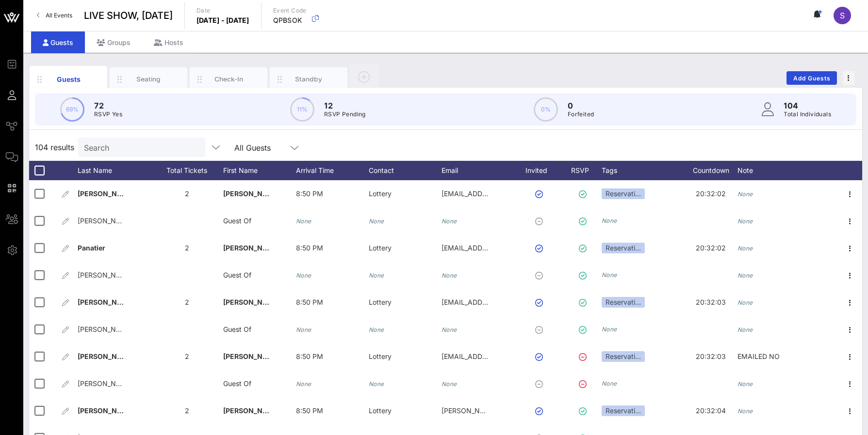 This screenshot has width=868, height=435. Describe the element at coordinates (811, 78) in the screenshot. I see `span: Add Guests` at that location.